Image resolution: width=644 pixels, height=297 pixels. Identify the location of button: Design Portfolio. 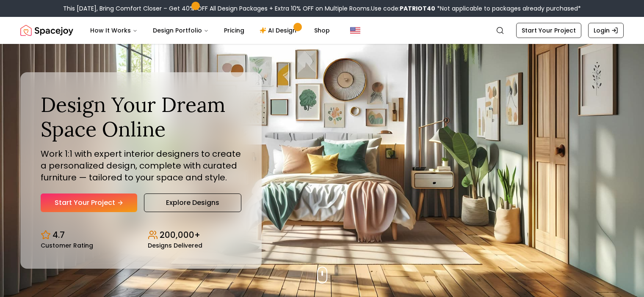
(181, 31).